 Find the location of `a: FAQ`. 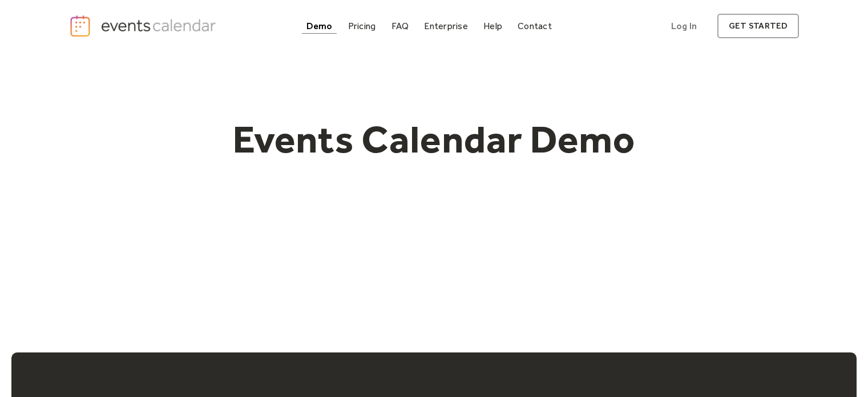

a: FAQ is located at coordinates (400, 26).